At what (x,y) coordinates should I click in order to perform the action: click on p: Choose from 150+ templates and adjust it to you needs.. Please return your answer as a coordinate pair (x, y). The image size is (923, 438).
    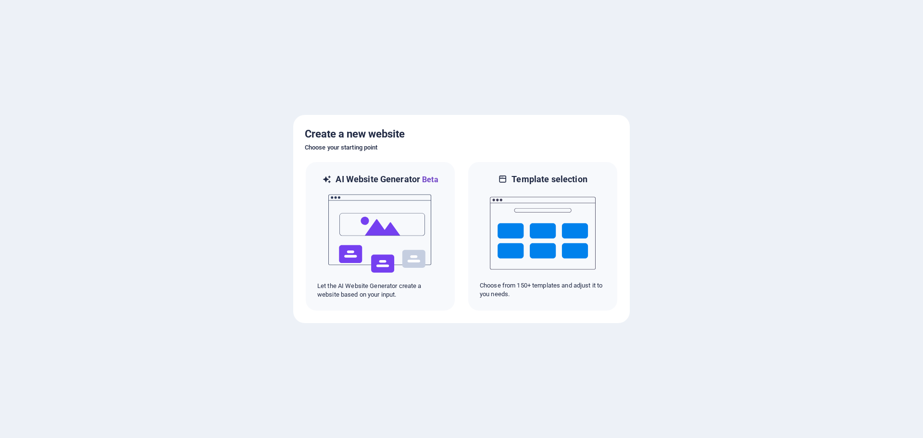
    Looking at the image, I should click on (543, 290).